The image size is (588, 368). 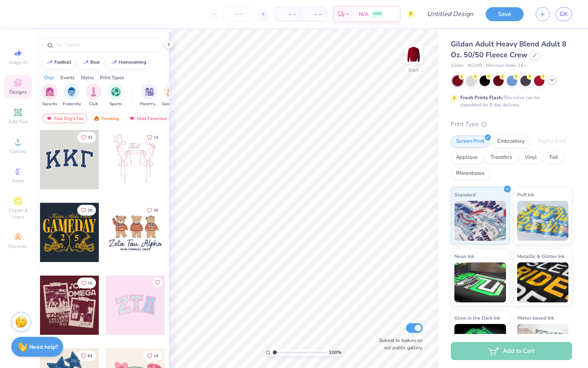 What do you see at coordinates (72, 92) in the screenshot?
I see `img: Fraternity Image` at bounding box center [72, 92].